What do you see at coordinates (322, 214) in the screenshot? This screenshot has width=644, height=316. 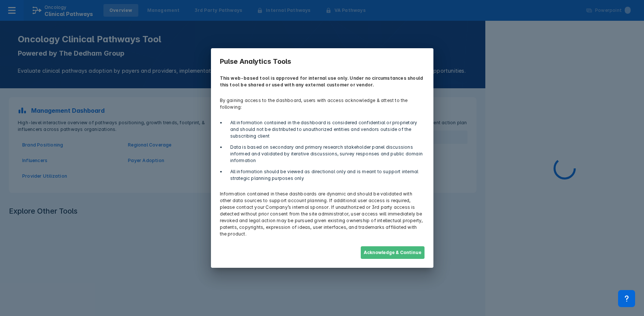 I see `p: Information contained in these dashboards are dynamic and should be validated with other data sou...` at bounding box center [322, 214].